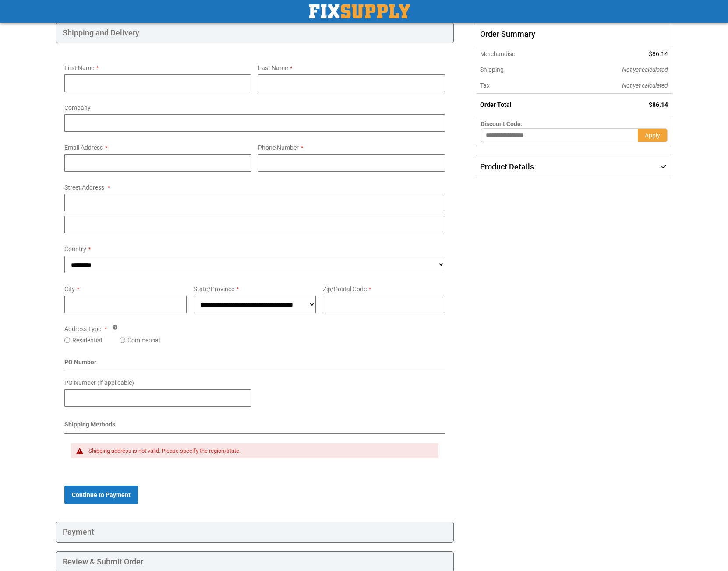 Image resolution: width=728 pixels, height=571 pixels. I want to click on span: Zip/Postal Code, so click(345, 289).